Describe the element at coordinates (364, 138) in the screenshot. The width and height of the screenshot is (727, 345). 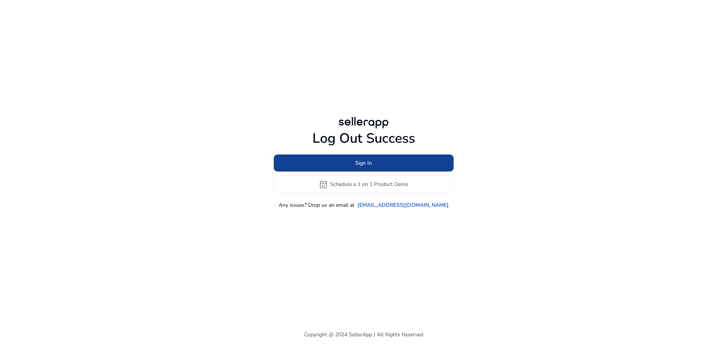
I see `h1: Log Out Success` at that location.